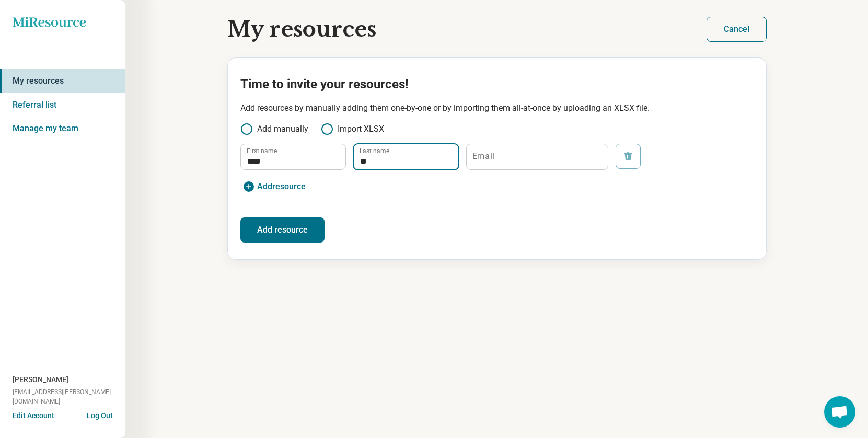 The image size is (868, 438). Describe the element at coordinates (100, 414) in the screenshot. I see `button: Log Out` at that location.